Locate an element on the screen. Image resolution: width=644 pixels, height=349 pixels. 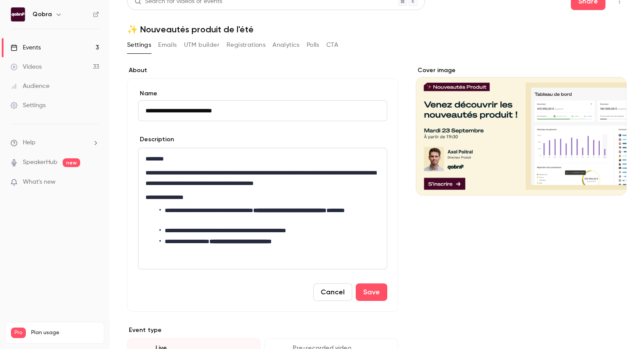
span: What's new is located at coordinates (39, 182).